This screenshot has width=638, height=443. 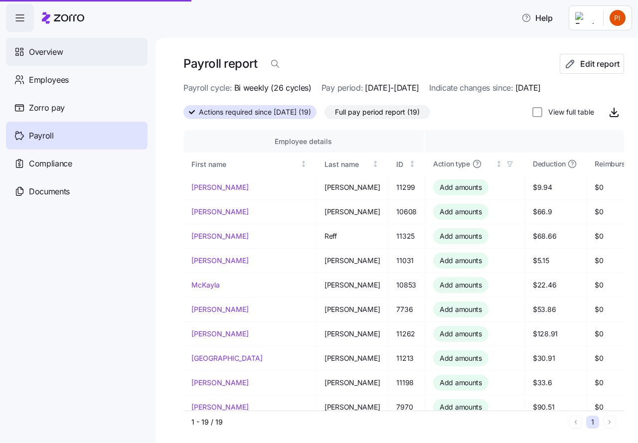 What do you see at coordinates (406, 212) in the screenshot?
I see `span: 10608` at bounding box center [406, 212].